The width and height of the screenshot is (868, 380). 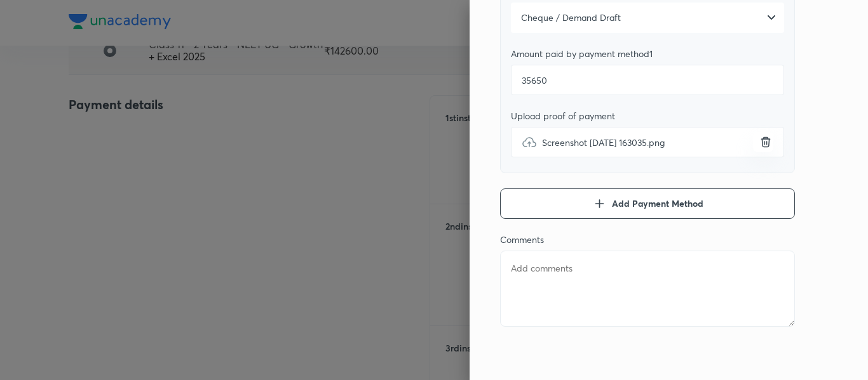 I want to click on div: Upload proof of payment, so click(x=647, y=116).